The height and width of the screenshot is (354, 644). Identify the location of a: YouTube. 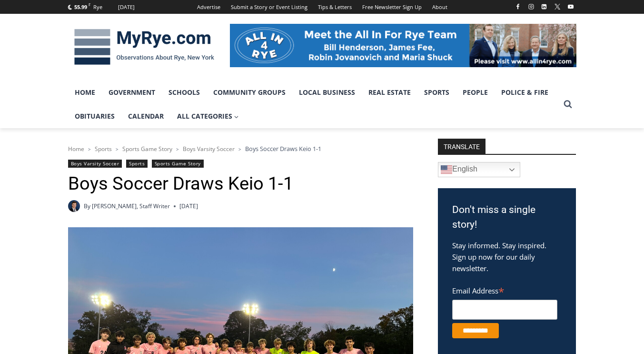
(571, 7).